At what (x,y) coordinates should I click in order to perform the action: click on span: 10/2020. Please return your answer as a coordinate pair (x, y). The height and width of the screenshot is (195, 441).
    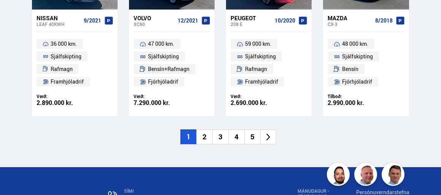
    Looking at the image, I should click on (285, 21).